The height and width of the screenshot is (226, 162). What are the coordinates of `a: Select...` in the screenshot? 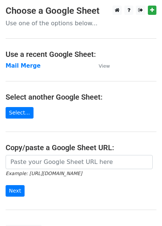 It's located at (19, 113).